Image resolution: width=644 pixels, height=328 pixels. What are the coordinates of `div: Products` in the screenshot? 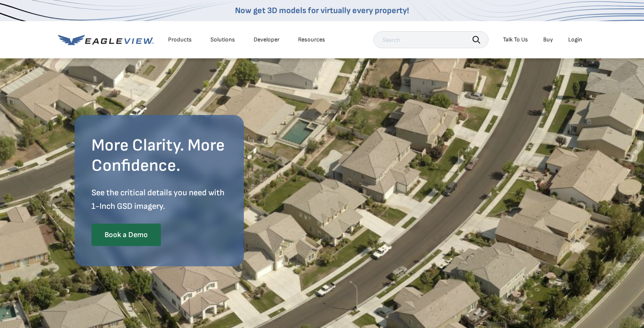 It's located at (180, 40).